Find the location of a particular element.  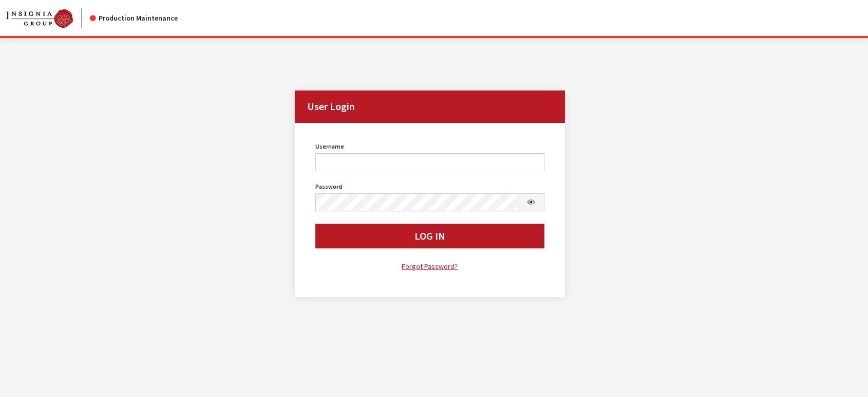

button: Log In is located at coordinates (430, 236).